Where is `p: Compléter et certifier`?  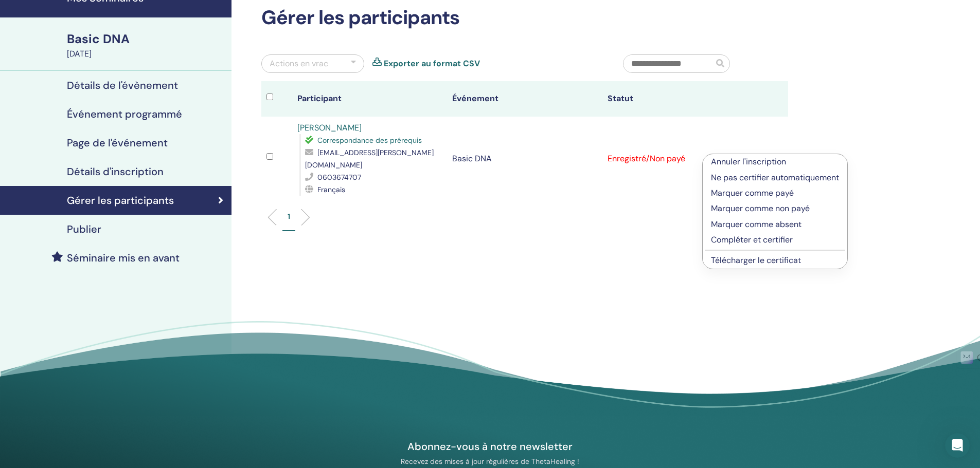 p: Compléter et certifier is located at coordinates (774, 240).